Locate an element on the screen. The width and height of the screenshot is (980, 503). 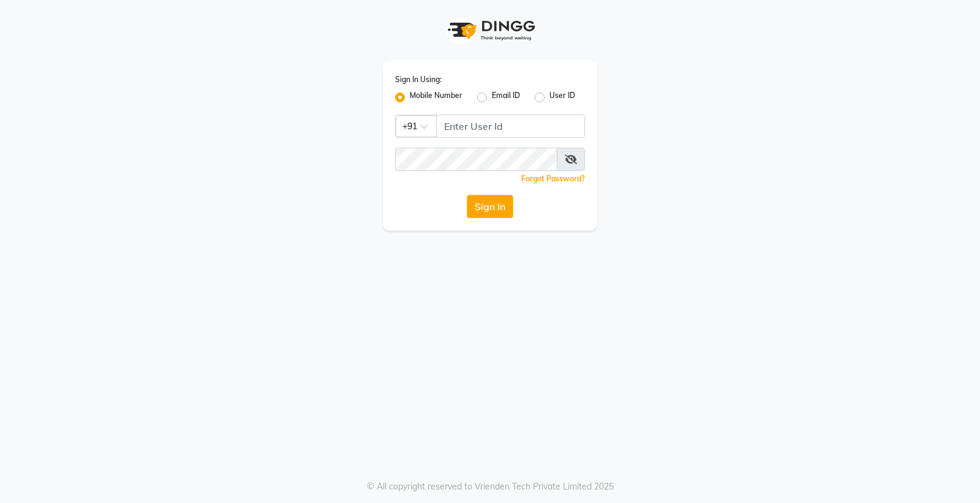
label: User ID is located at coordinates (562, 97).